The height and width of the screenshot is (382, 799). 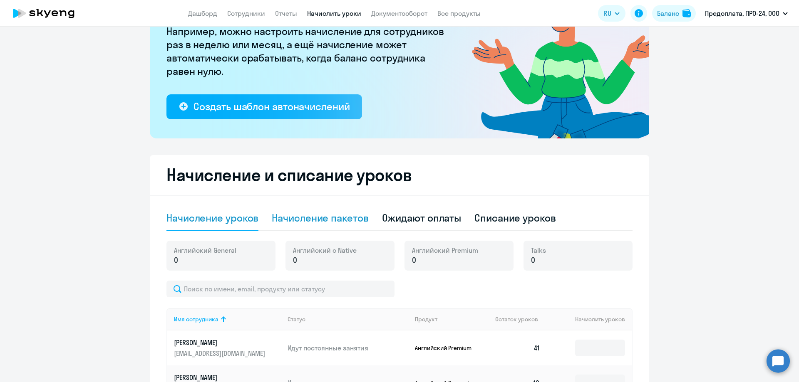 I want to click on span: Английский General, so click(x=205, y=250).